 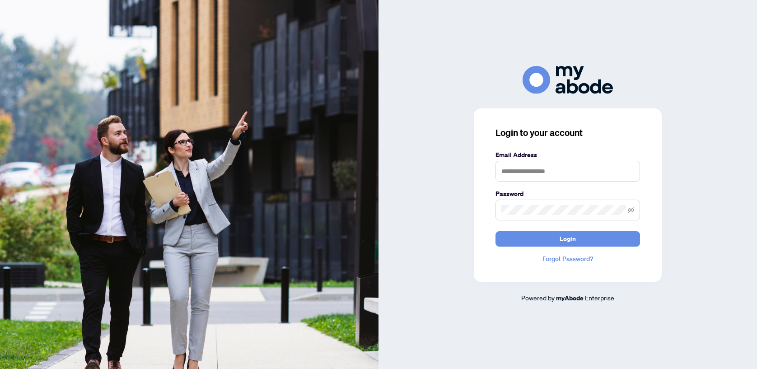 What do you see at coordinates (538, 297) in the screenshot?
I see `span: Powered by` at bounding box center [538, 297].